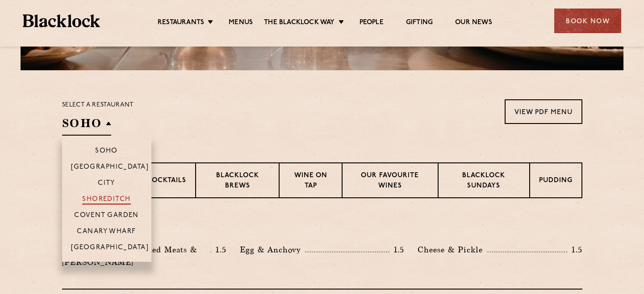 The image size is (644, 294). Describe the element at coordinates (61, 20) in the screenshot. I see `img: BL_Textured_Logo-footer-cropped.svg` at that location.